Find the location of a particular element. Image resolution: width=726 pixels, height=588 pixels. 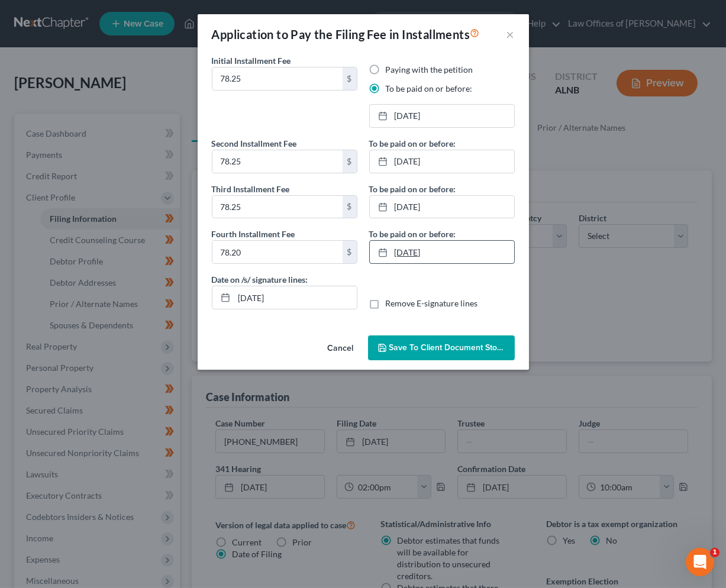

span: 1 is located at coordinates (715, 553).